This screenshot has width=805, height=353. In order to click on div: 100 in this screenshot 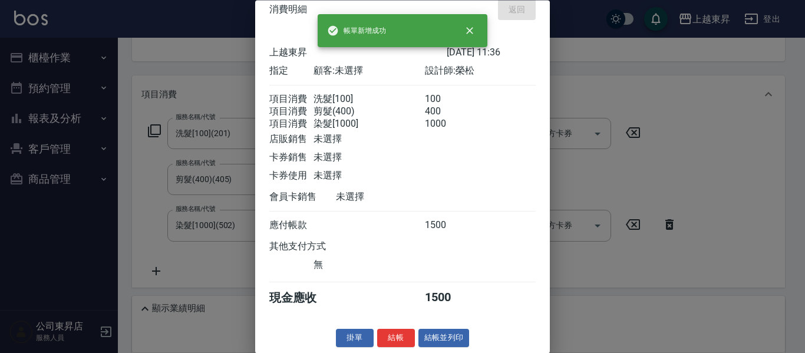, I will do `click(446, 100)`.